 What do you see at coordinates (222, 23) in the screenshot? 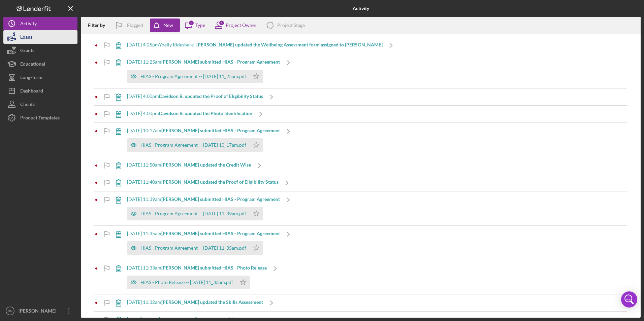
I see `div: 1` at bounding box center [222, 23].